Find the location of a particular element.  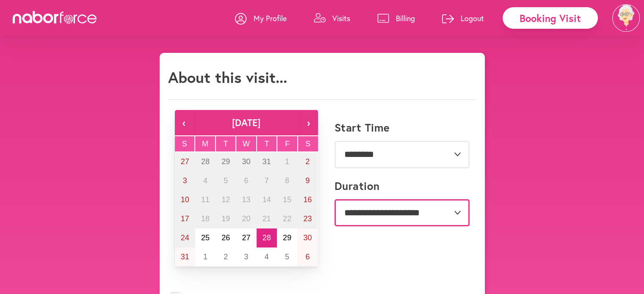

button: August 29, 2025 is located at coordinates (287, 238).